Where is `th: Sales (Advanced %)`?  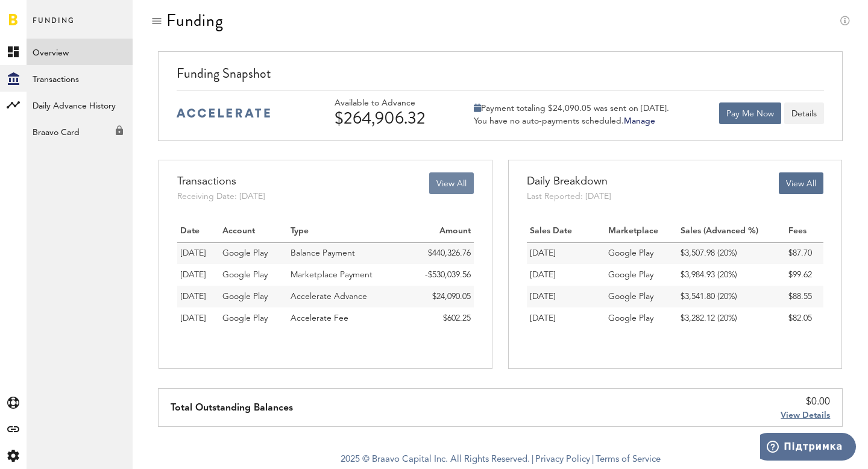
th: Sales (Advanced %) is located at coordinates (731, 232).